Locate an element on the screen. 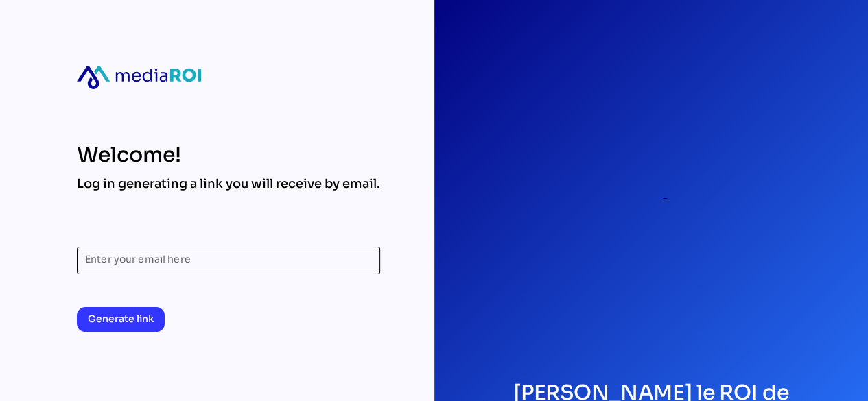  div: Log in generating a link you will receive by email. is located at coordinates (228, 184).